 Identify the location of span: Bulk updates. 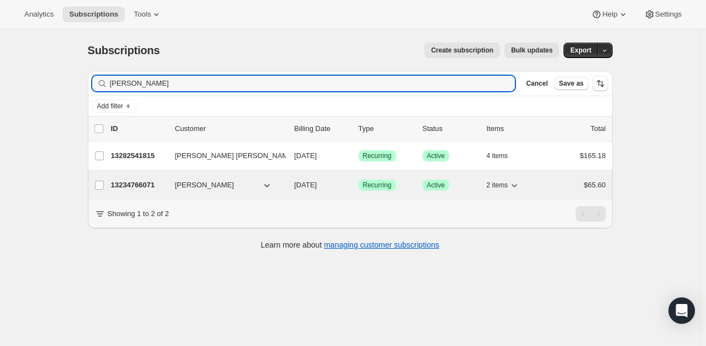
(531, 50).